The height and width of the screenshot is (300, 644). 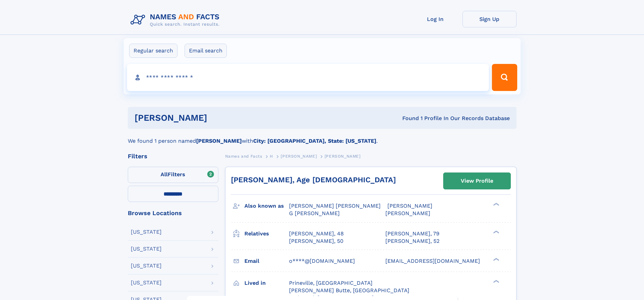 I want to click on a: Log In, so click(x=435, y=19).